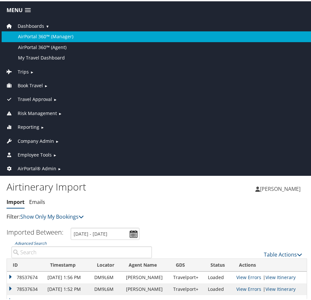 This screenshot has width=311, height=300. What do you see at coordinates (23, 71) in the screenshot?
I see `span: Trips` at bounding box center [23, 71].